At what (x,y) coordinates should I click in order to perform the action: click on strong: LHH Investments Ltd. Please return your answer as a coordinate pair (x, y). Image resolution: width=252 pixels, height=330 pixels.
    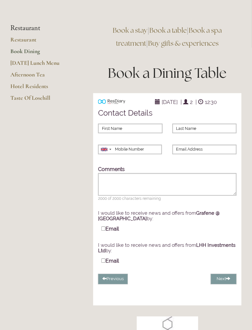
    Looking at the image, I should click on (167, 248).